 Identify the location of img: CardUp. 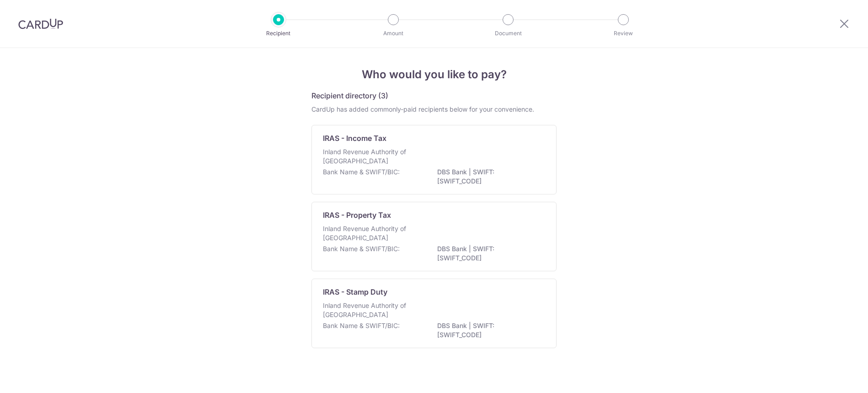
(41, 24).